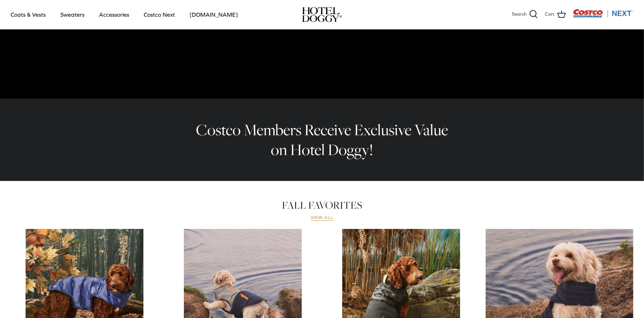  Describe the element at coordinates (555, 15) in the screenshot. I see `a: Cart` at that location.